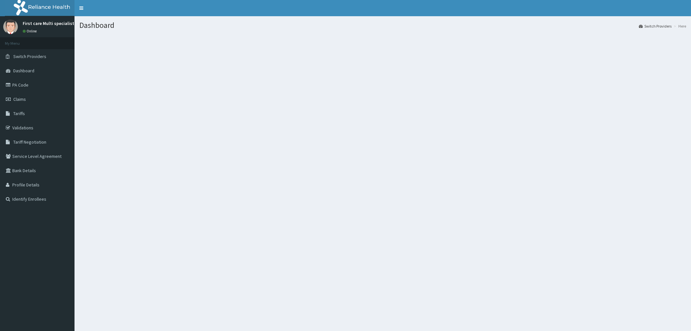  What do you see at coordinates (383, 25) in the screenshot?
I see `h1: Dashboard` at bounding box center [383, 25].